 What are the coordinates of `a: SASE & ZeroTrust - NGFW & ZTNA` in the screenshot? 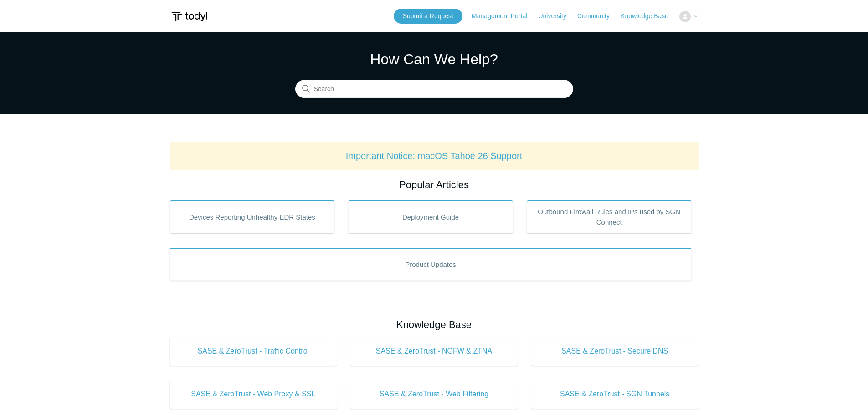 It's located at (434, 351).